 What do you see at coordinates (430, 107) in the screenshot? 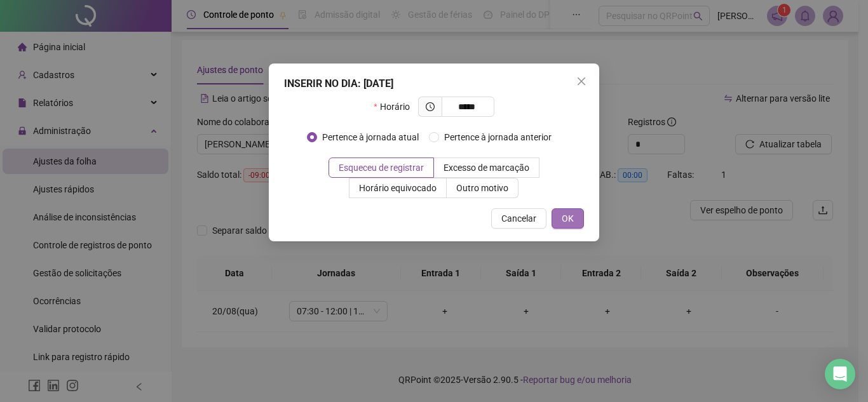
I see `span: clock-circle` at bounding box center [430, 107].